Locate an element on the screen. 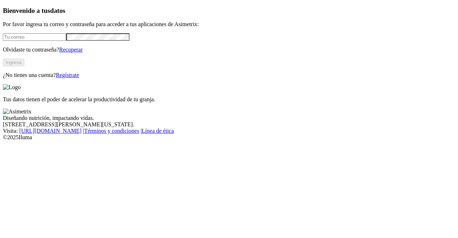  div: Visita : | | is located at coordinates (229, 131).